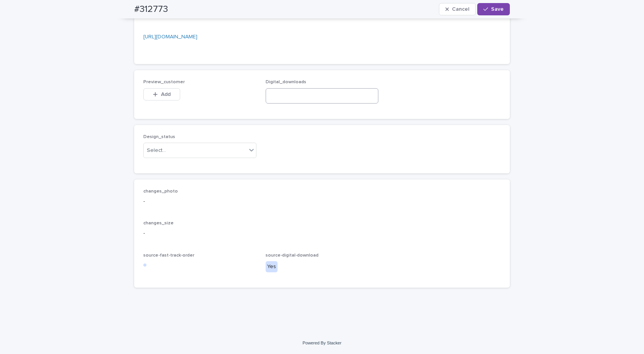  I want to click on span: changes_size, so click(158, 223).